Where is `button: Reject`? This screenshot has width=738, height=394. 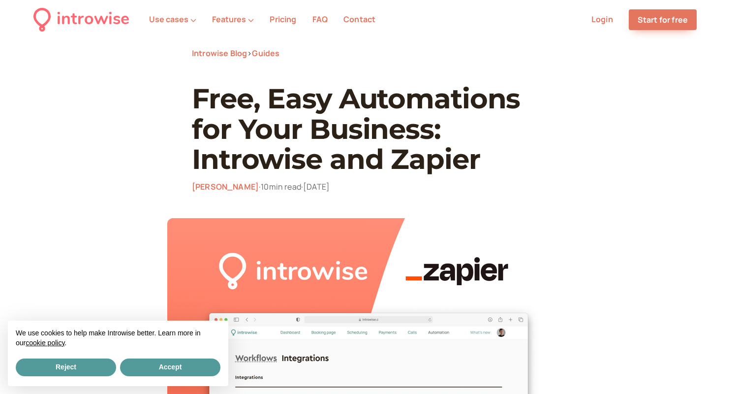 button: Reject is located at coordinates (66, 367).